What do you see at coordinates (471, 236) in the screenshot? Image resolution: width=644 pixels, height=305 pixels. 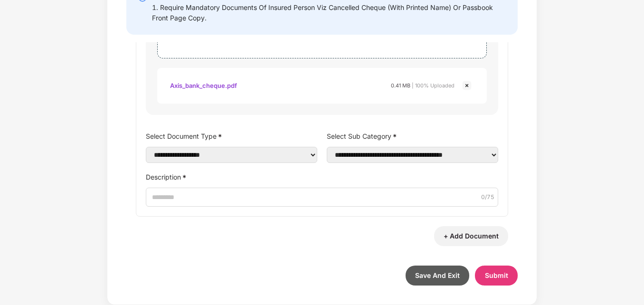 I see `button: + Add Document` at bounding box center [471, 236].